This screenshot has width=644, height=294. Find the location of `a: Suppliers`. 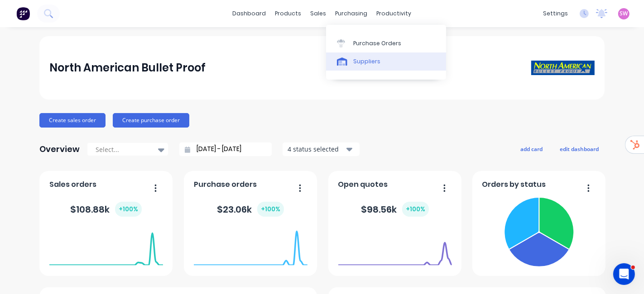

a: Suppliers is located at coordinates (385, 62).